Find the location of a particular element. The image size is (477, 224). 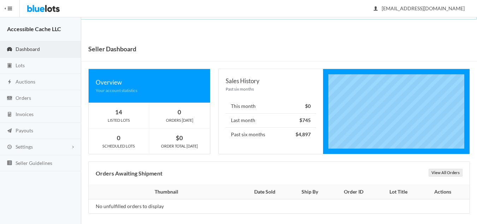

ion-icon: clipboard is located at coordinates (10, 66).